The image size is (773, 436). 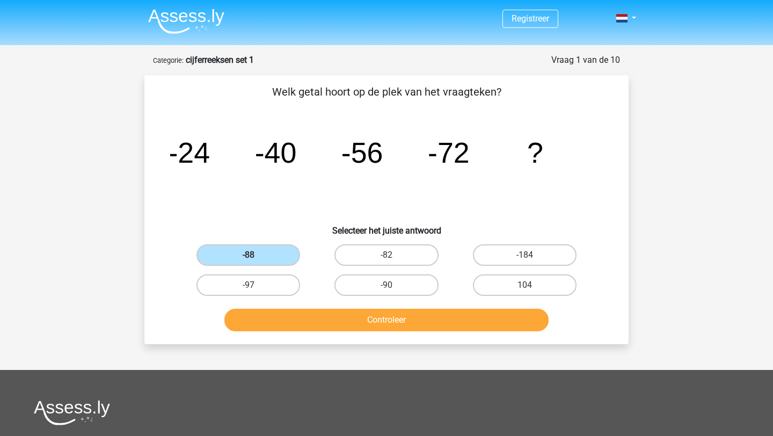 I want to click on tspan: -24, so click(x=189, y=152).